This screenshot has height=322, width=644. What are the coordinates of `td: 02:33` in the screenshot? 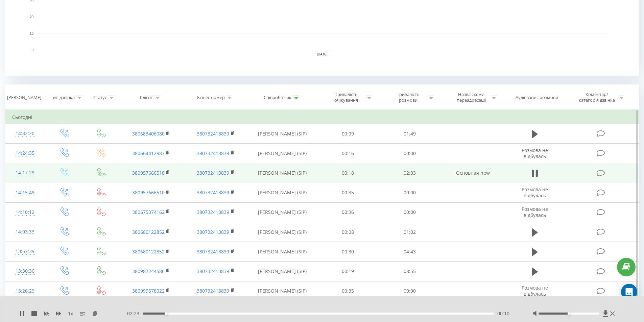 It's located at (410, 173).